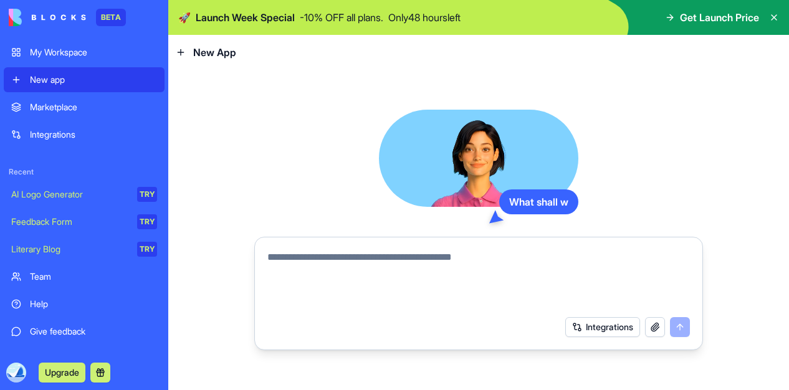 The image size is (789, 390). What do you see at coordinates (84, 332) in the screenshot?
I see `a: Give feedback` at bounding box center [84, 332].